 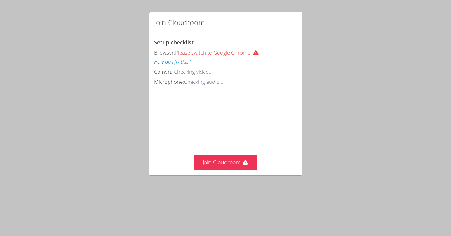 What do you see at coordinates (179, 22) in the screenshot?
I see `h2: Join Cloudroom` at bounding box center [179, 22].